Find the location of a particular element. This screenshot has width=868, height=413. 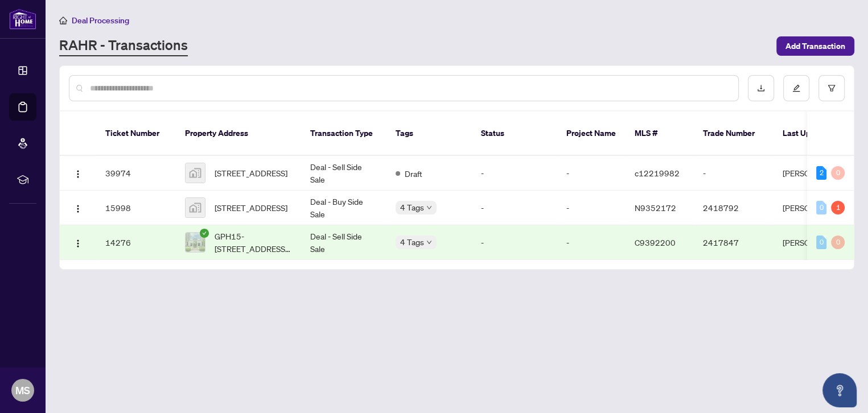

td: Deal - Buy Side Sale is located at coordinates (344, 207).